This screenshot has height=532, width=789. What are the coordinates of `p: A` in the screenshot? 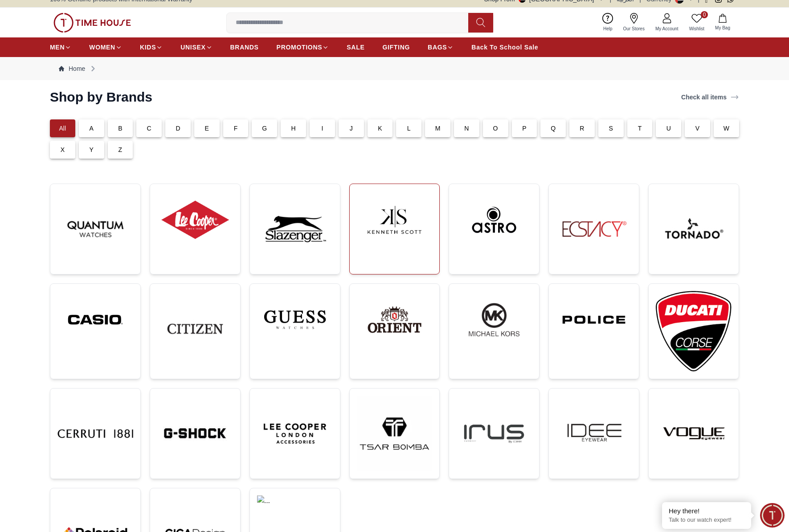 It's located at (91, 128).